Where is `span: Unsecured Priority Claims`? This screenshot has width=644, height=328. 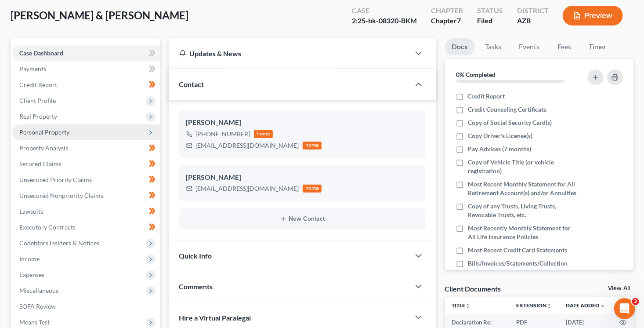
span: Unsecured Priority Claims is located at coordinates (56, 179).